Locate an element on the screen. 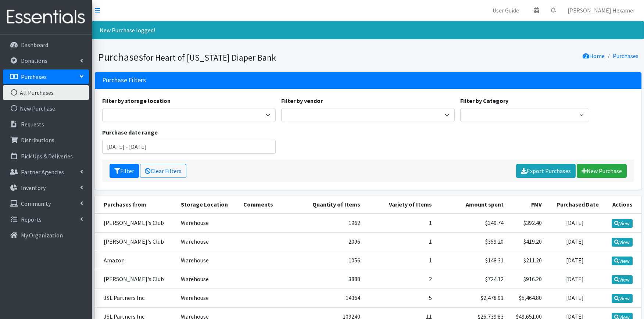 The width and height of the screenshot is (644, 319). td: 2096 is located at coordinates (333, 241).